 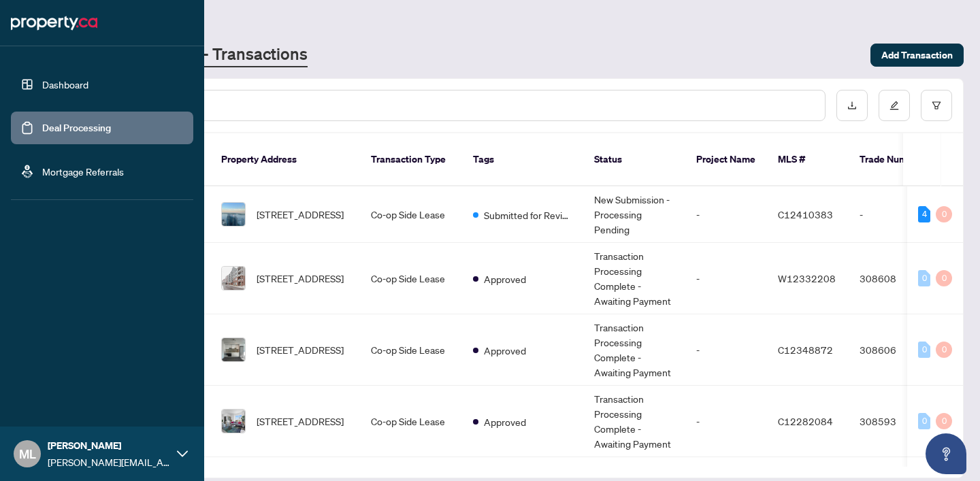 I want to click on span: C12348872, so click(x=806, y=350).